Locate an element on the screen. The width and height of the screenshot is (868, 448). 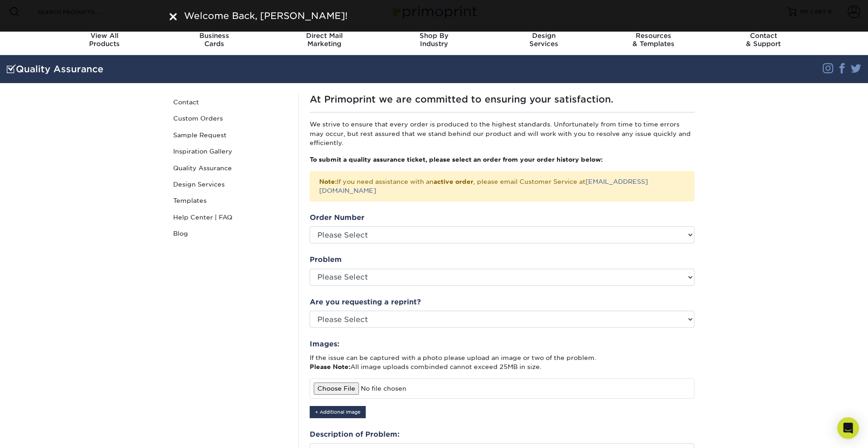
span: Shop By is located at coordinates (434, 36).